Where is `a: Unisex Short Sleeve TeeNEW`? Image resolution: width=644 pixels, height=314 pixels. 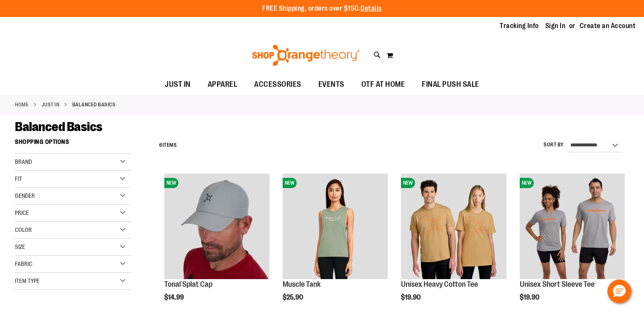
a: Unisex Short Sleeve TeeNEW is located at coordinates (572, 227).